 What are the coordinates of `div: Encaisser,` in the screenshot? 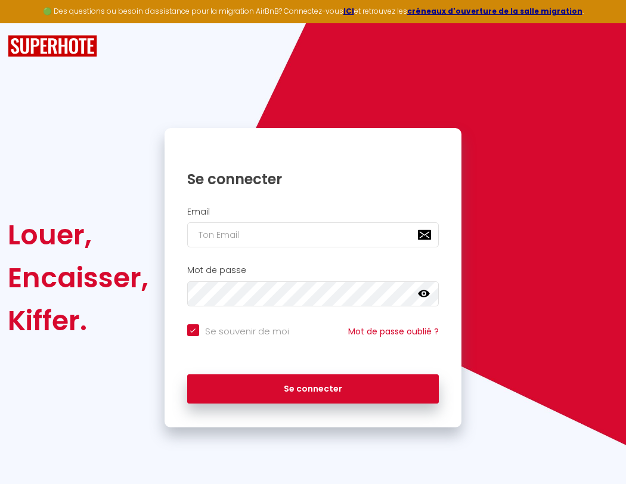 It's located at (78, 278).